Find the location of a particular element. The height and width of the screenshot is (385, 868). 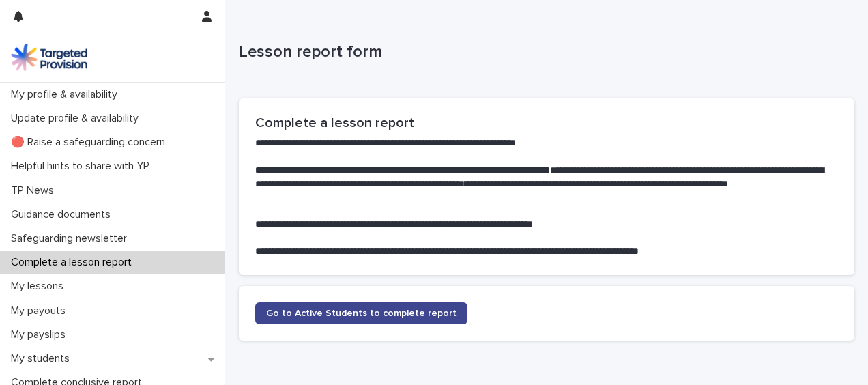

h2: Complete a lesson report is located at coordinates (546, 123).